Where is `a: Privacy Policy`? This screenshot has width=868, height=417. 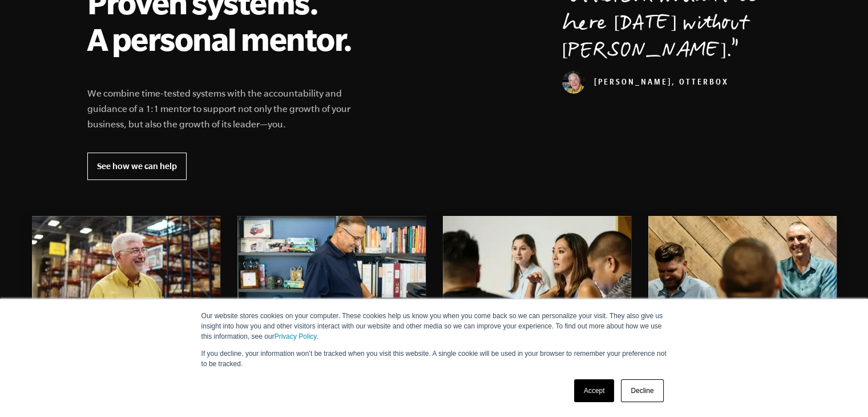
a: Privacy Policy is located at coordinates (295, 336).